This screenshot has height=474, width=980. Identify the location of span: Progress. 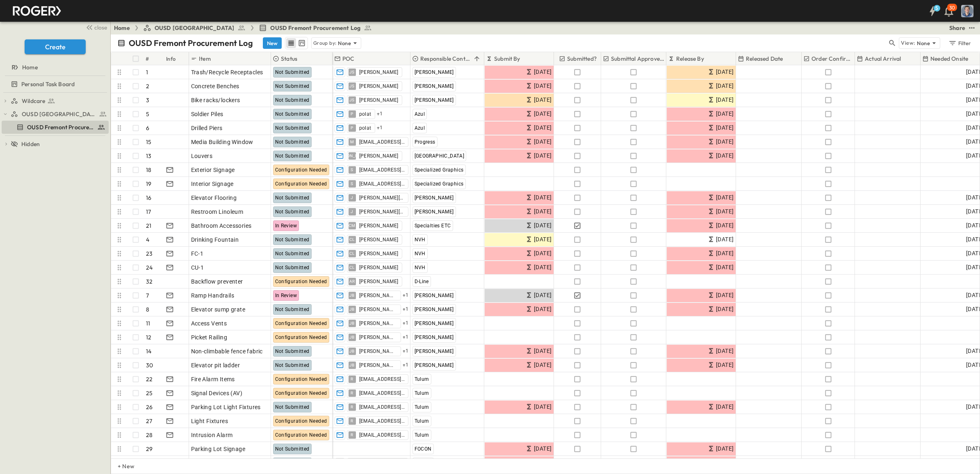
(424, 142).